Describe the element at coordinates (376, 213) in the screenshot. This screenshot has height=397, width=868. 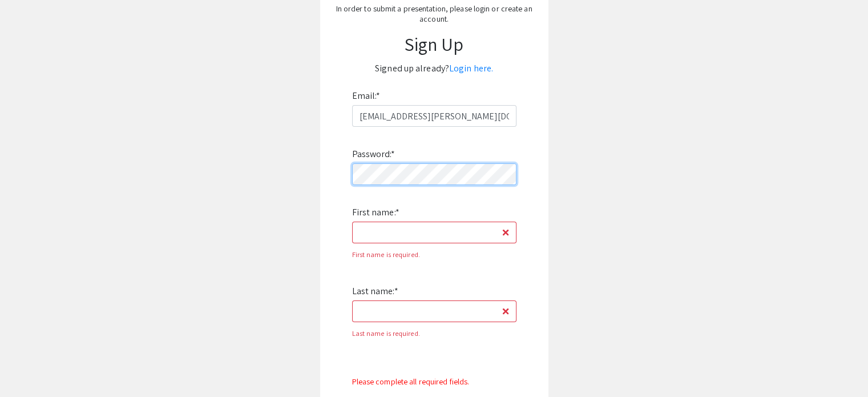
I see `label: First name:` at that location.